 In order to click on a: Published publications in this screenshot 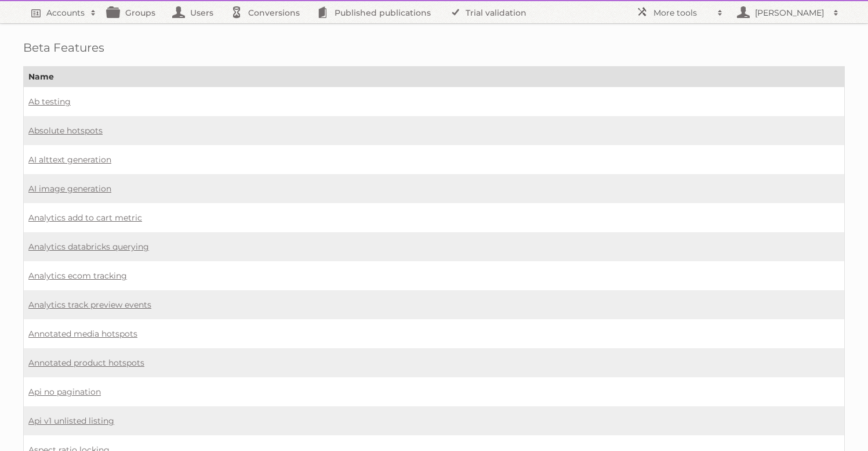, I will do `click(377, 12)`.